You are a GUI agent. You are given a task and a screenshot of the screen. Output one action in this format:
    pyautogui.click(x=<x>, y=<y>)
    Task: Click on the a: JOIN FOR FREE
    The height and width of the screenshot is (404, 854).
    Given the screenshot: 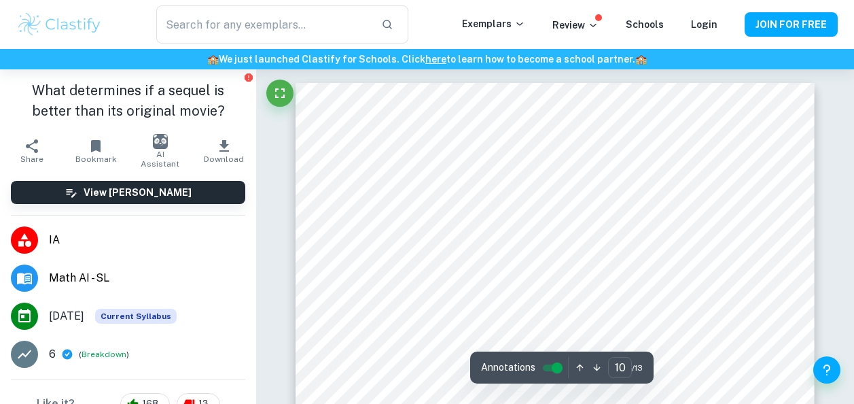 What is the action you would take?
    pyautogui.click(x=791, y=24)
    